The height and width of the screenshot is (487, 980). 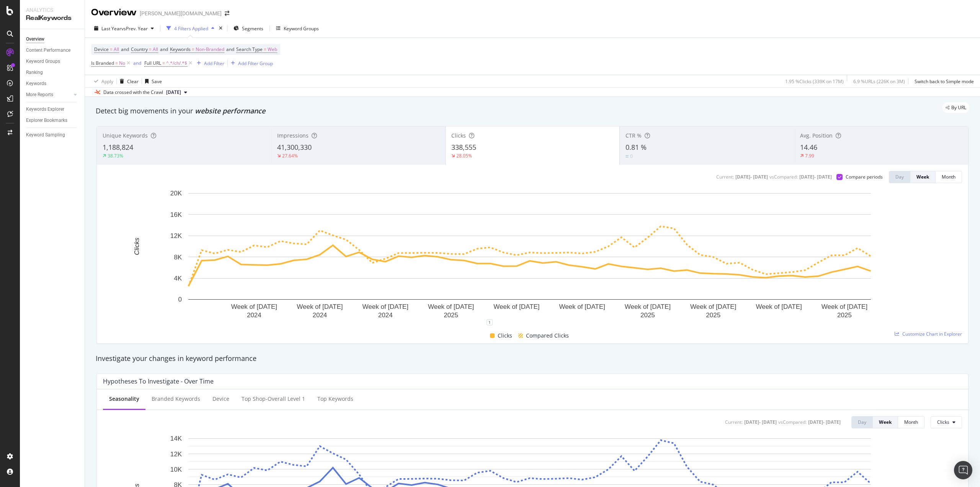 What do you see at coordinates (102, 81) in the screenshot?
I see `button: Apply` at bounding box center [102, 81].